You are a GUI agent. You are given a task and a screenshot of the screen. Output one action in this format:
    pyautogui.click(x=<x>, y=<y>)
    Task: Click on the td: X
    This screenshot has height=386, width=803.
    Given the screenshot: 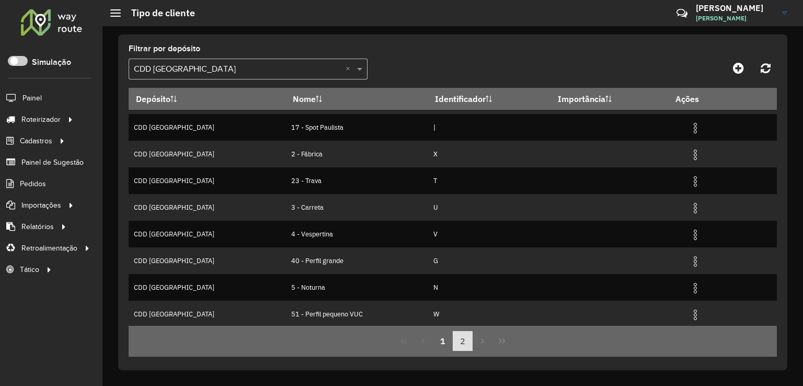 What is the action you would take?
    pyautogui.click(x=489, y=154)
    